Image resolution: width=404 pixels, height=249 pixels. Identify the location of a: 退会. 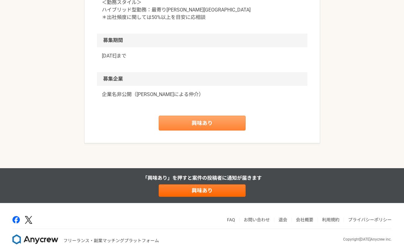
(283, 220).